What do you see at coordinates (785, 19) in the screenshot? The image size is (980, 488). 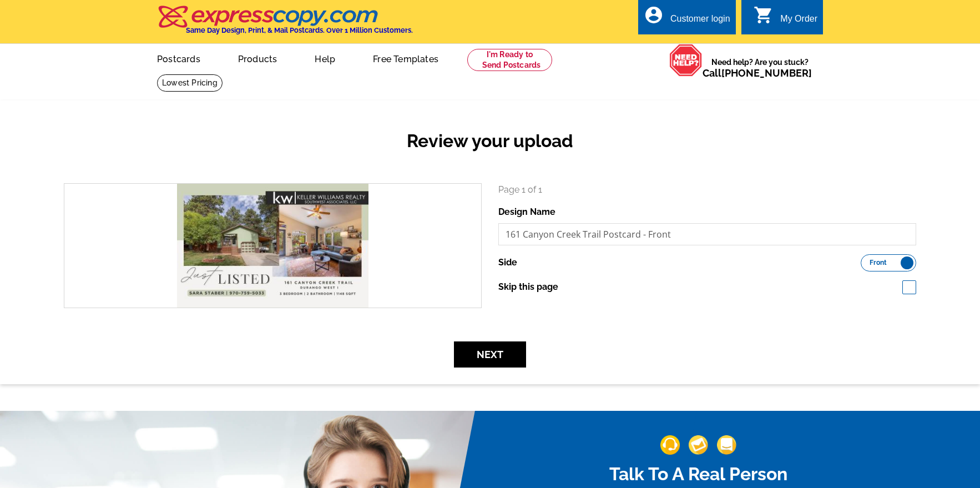 I see `a: shopping_cart My Order` at bounding box center [785, 19].